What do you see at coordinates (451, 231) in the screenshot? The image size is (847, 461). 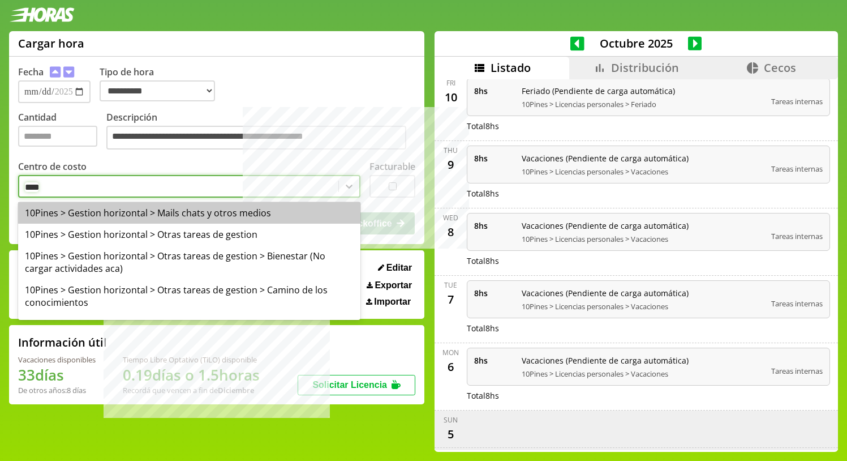 I see `div: 8` at bounding box center [451, 231].